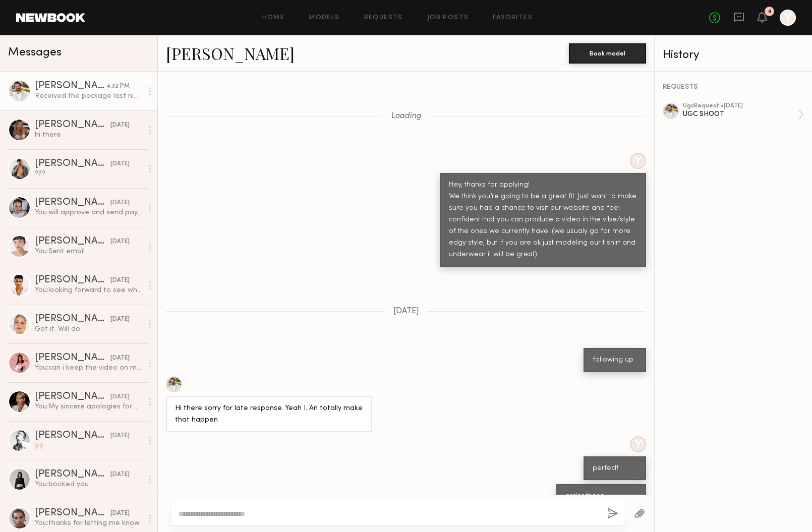  I want to click on a: Home, so click(273, 18).